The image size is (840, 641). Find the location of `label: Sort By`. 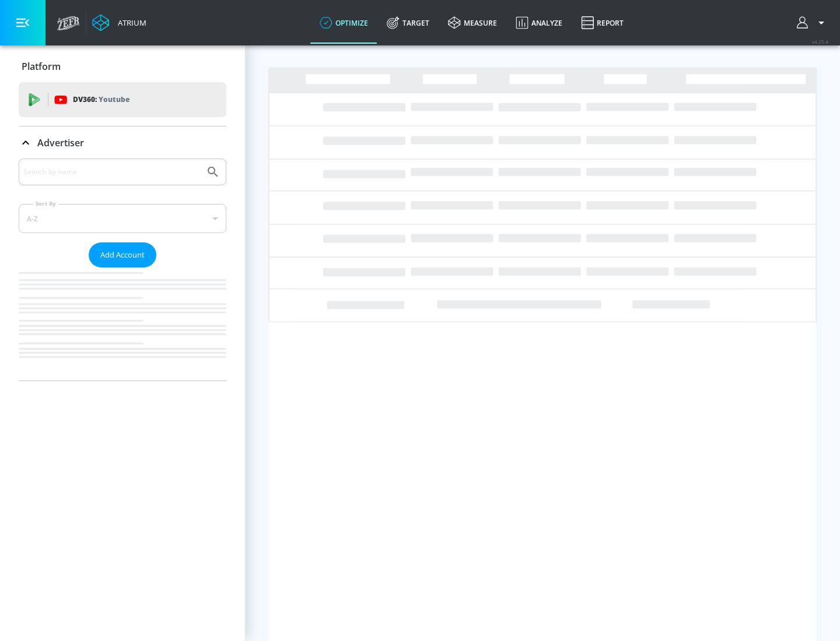

label: Sort By is located at coordinates (45, 203).